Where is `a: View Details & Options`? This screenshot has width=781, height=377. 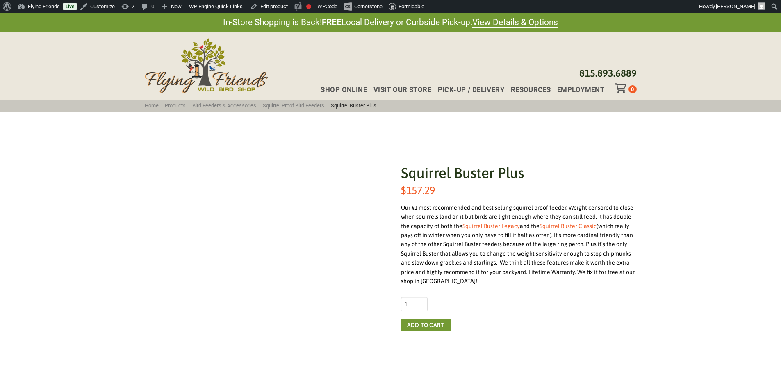 a: View Details & Options is located at coordinates (515, 23).